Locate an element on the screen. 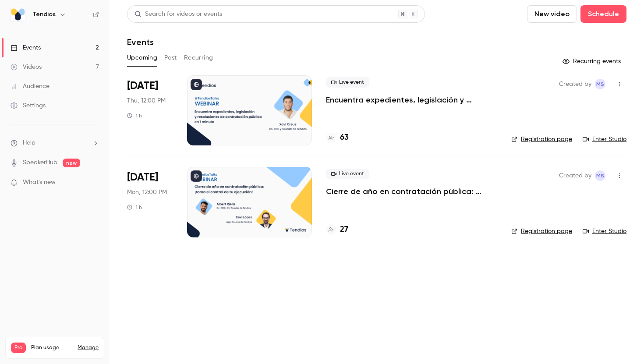 Image resolution: width=644 pixels, height=364 pixels. p: Encuentra expedientes, legislación y resoluciones de contratación pública en 1 minuto is located at coordinates (412, 100).